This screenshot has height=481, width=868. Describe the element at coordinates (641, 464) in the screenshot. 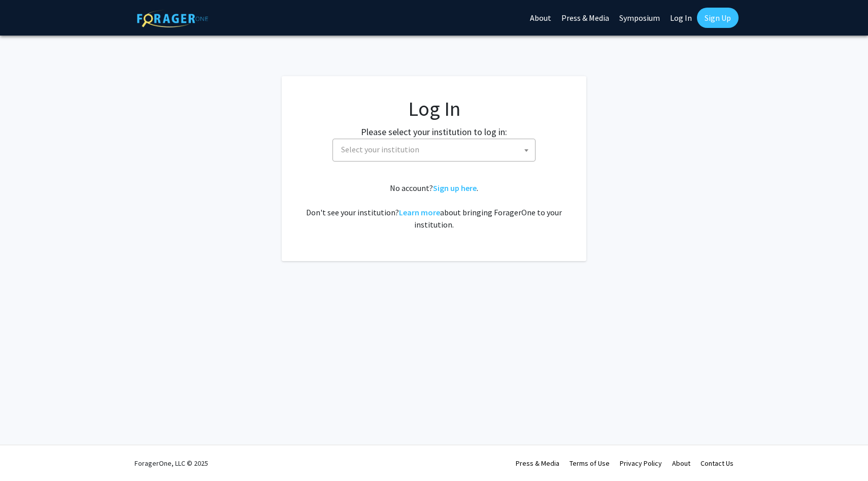

I see `a: Privacy Policy` at that location.